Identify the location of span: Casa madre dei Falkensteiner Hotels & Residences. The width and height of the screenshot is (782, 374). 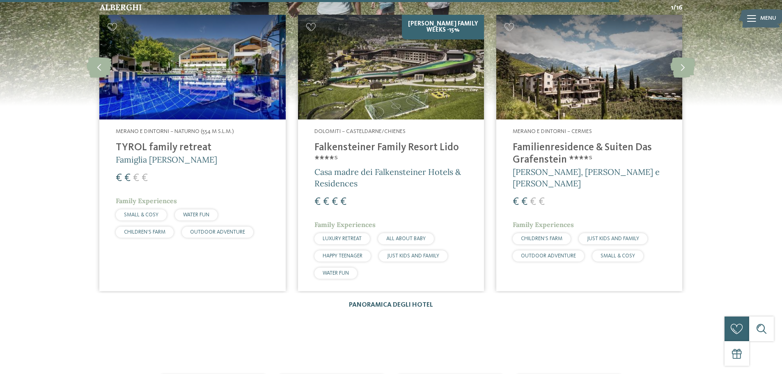
(388, 177).